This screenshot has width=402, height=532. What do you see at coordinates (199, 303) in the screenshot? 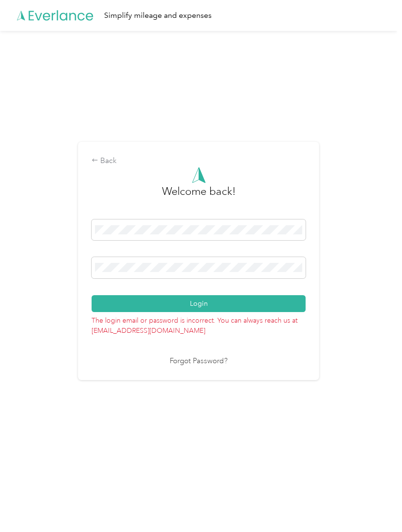
I see `button: Login` at bounding box center [199, 303].